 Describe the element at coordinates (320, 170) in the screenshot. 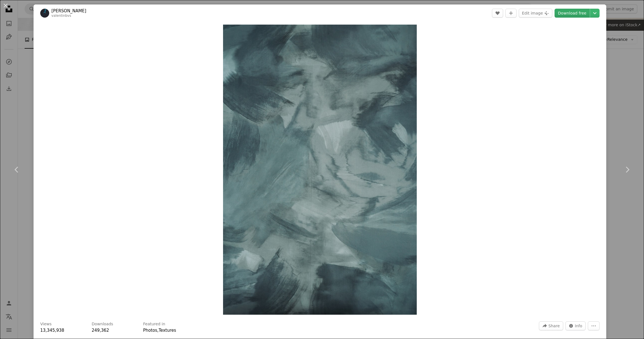

I see `button: Zoom in on this image` at that location.